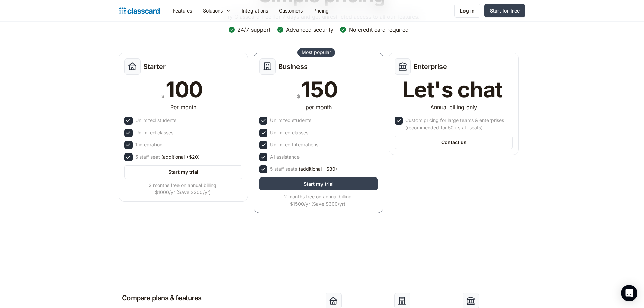  Describe the element at coordinates (291, 11) in the screenshot. I see `a: Customers` at that location.